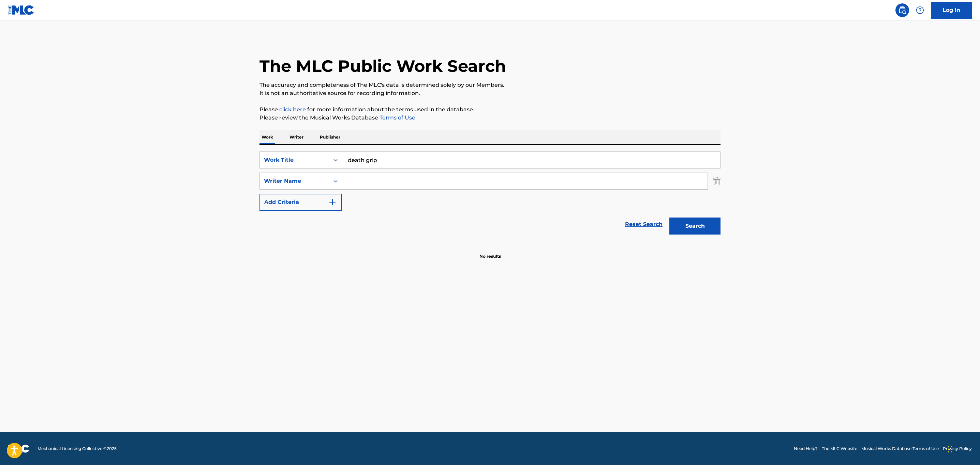  I want to click on p: Please review the Musical Works Database, so click(490, 118).